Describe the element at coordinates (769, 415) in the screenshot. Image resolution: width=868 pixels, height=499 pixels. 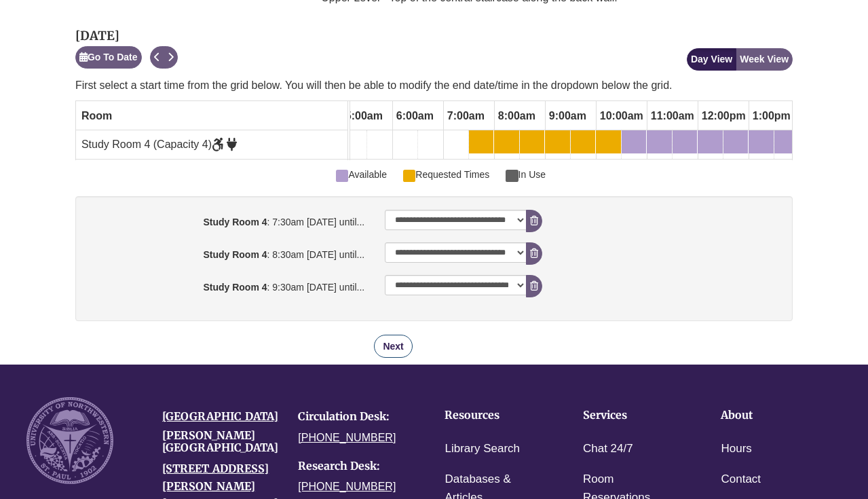
I see `h4: About` at that location.